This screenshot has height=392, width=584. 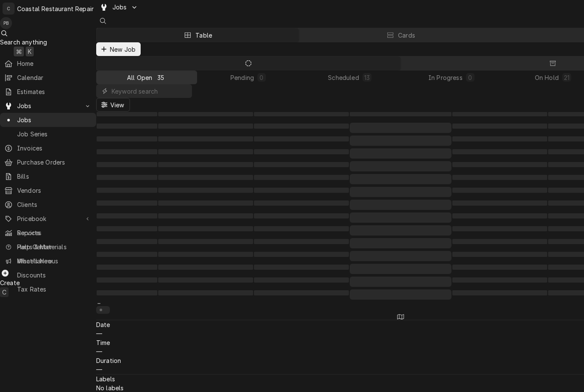 I want to click on span: Help Center, so click(x=54, y=247).